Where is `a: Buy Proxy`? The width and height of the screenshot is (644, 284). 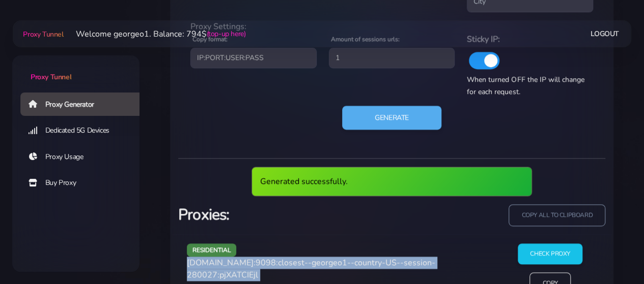
a: Buy Proxy is located at coordinates (84, 183).